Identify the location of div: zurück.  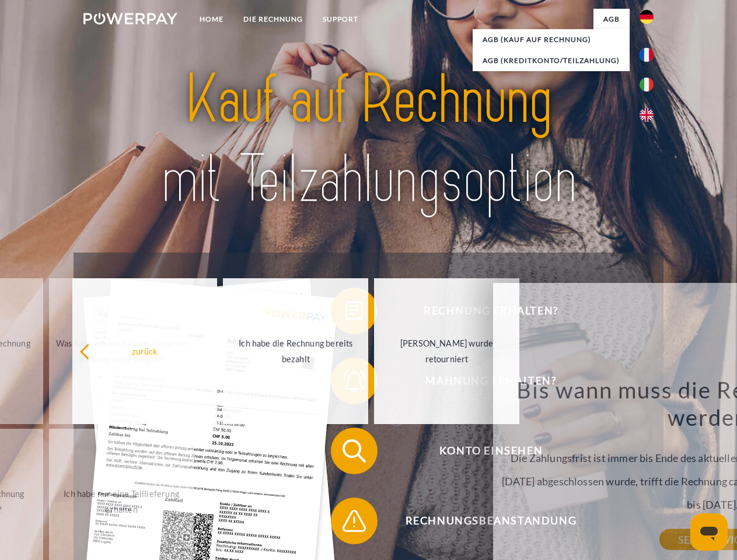
(145, 351).